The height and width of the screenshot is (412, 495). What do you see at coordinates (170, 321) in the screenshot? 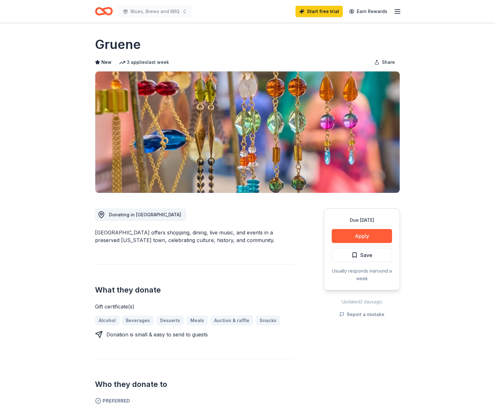
I see `a: Desserts` at bounding box center [170, 321].